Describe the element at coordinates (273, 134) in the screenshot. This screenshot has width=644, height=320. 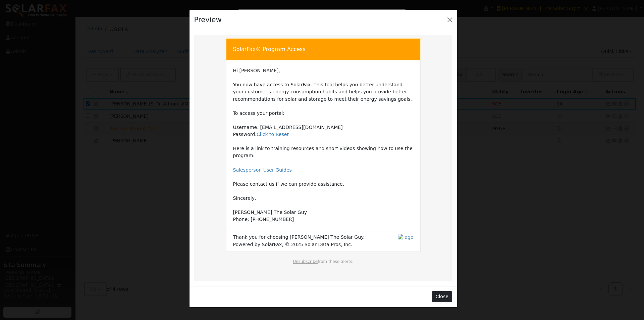
I see `a: Click to Reset` at that location.